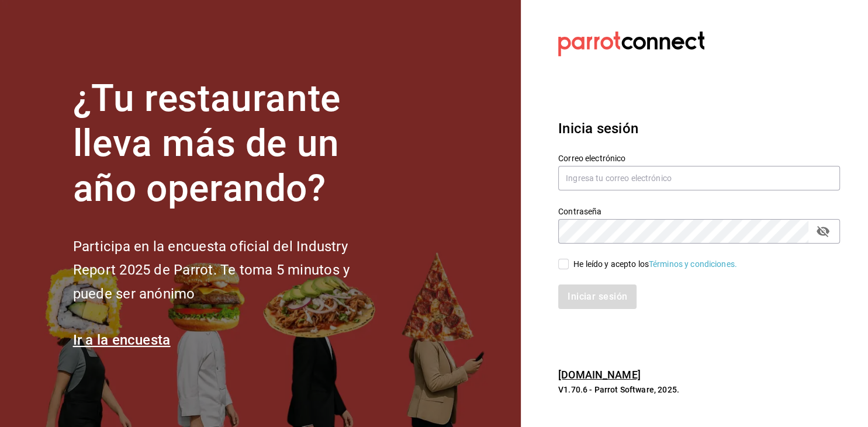 The image size is (868, 427). What do you see at coordinates (699, 390) in the screenshot?
I see `p: V1.70.6 - Parrot Software, 2025.` at bounding box center [699, 390].